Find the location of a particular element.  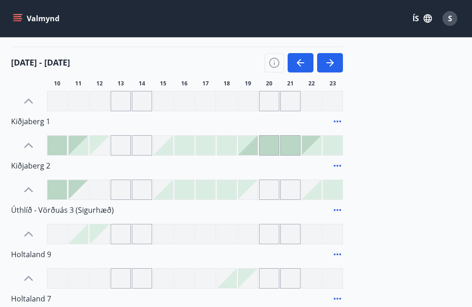

button: menu is located at coordinates (37, 18).